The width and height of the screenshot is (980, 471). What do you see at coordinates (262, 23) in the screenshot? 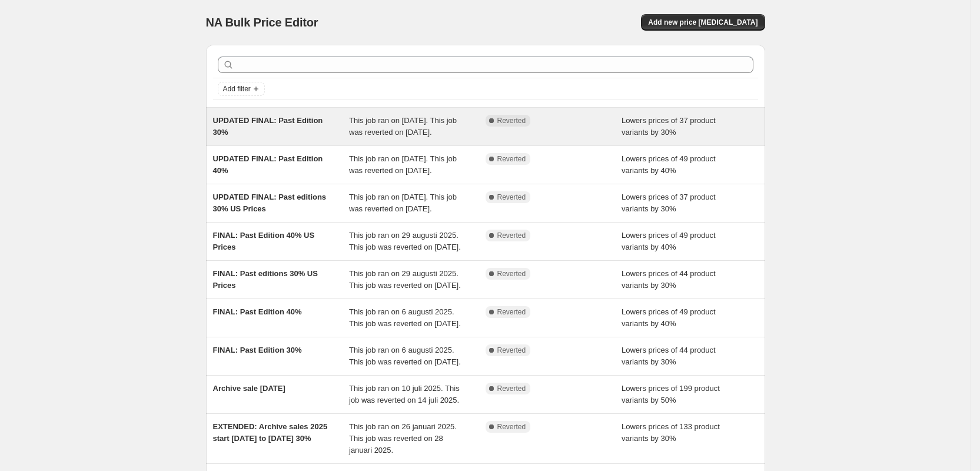
I see `span: NA Bulk Price Editor` at bounding box center [262, 23].